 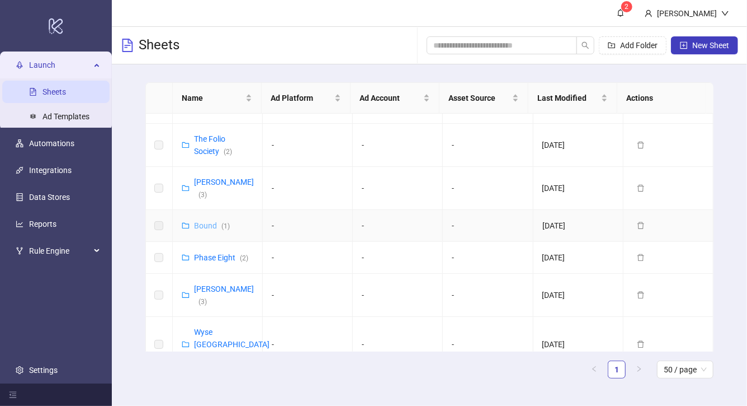 I want to click on div: Page Size, so click(x=685, y=369).